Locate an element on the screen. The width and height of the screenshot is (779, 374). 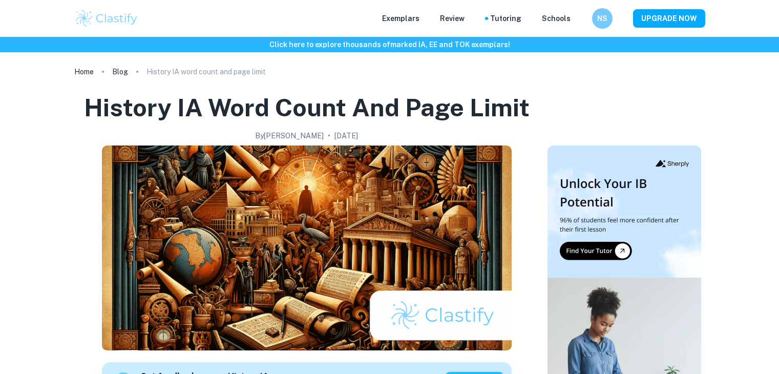
a: Tutoring is located at coordinates (505, 18).